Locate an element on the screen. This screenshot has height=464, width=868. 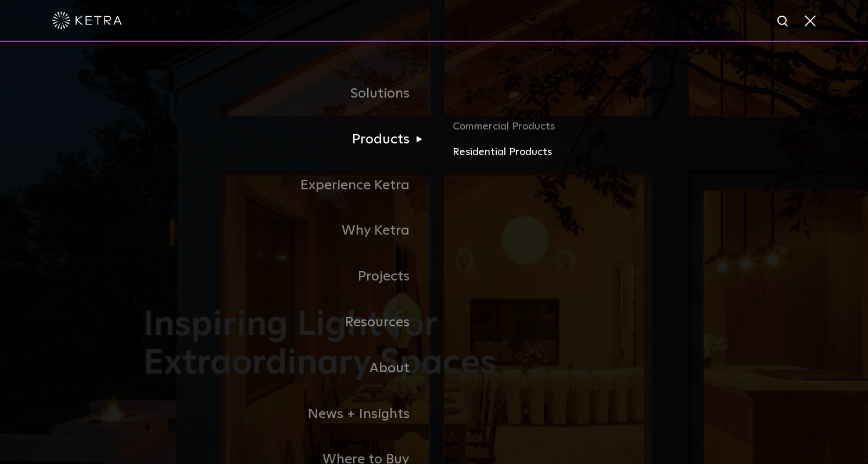
a: Residential Products is located at coordinates (589, 152).